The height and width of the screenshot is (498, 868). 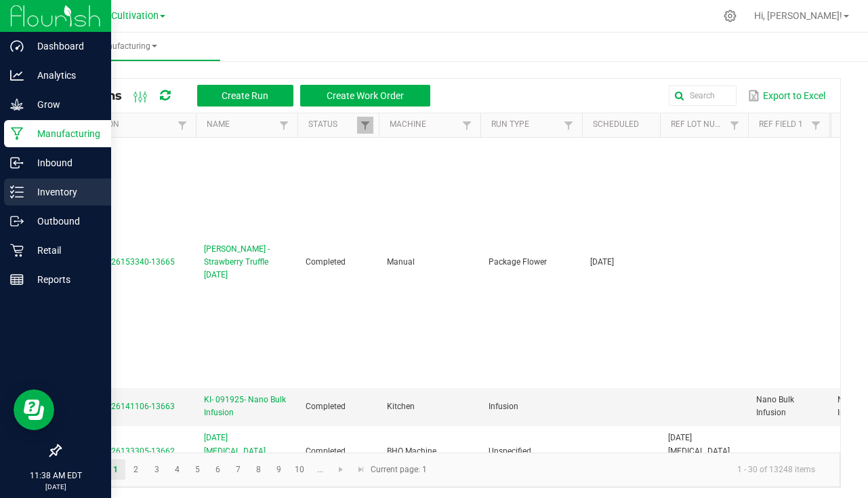 I want to click on a: Page 8, so click(x=258, y=469).